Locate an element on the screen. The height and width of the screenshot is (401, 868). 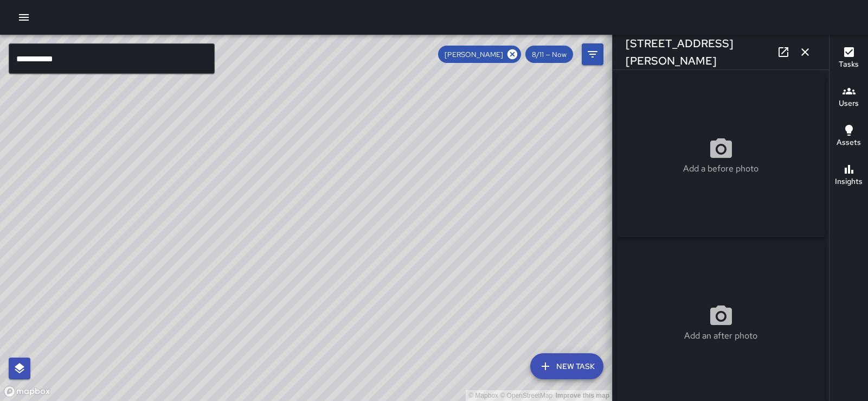
button: Users is located at coordinates (849, 98).